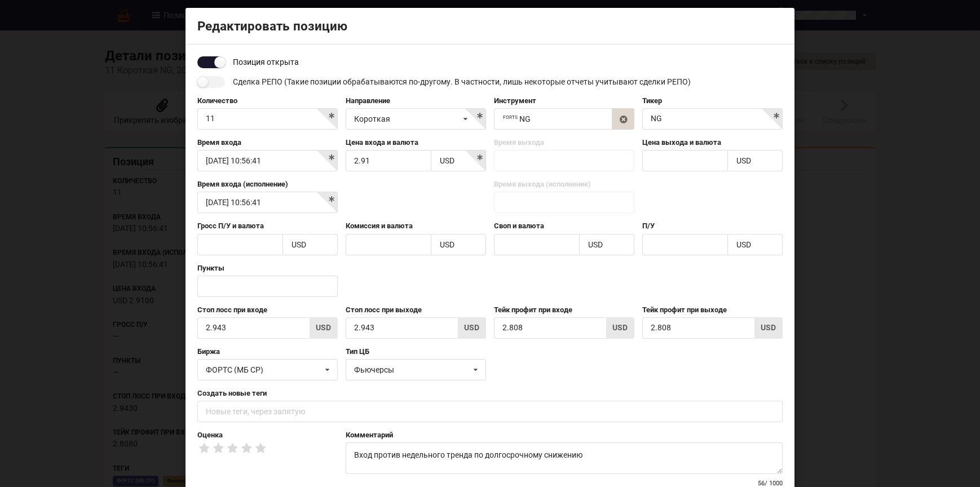 This screenshot has height=487, width=980. What do you see at coordinates (267, 142) in the screenshot?
I see `label: Время входа` at bounding box center [267, 142].